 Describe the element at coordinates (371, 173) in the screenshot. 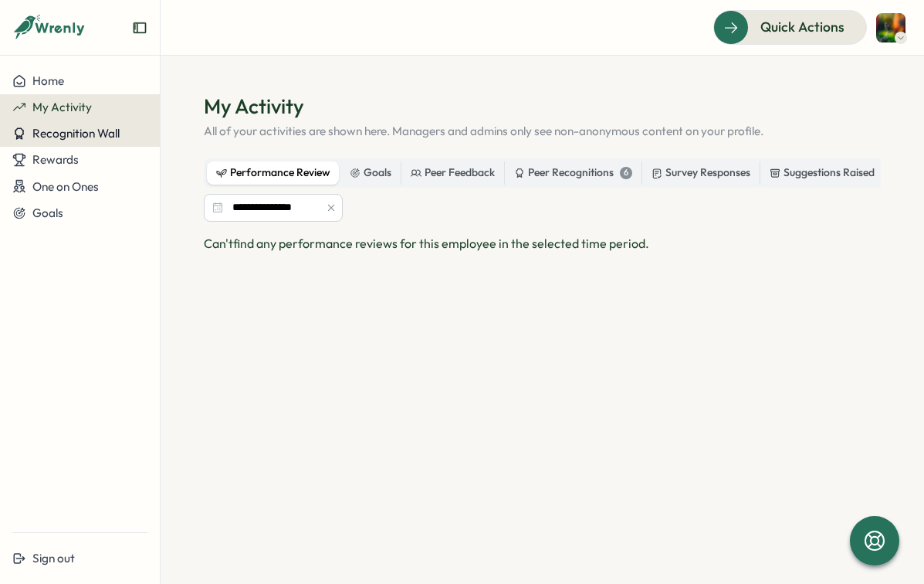

I see `div: Goals` at that location.